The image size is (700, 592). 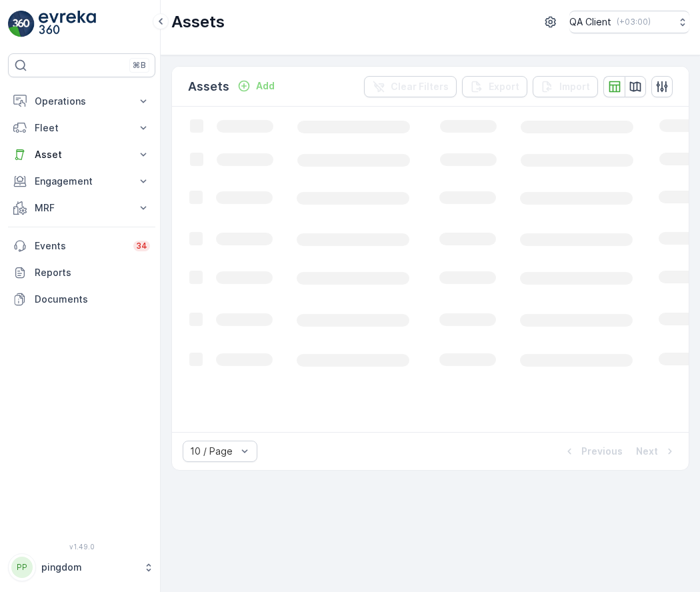 What do you see at coordinates (81, 182) in the screenshot?
I see `button: Engagement` at bounding box center [81, 182].